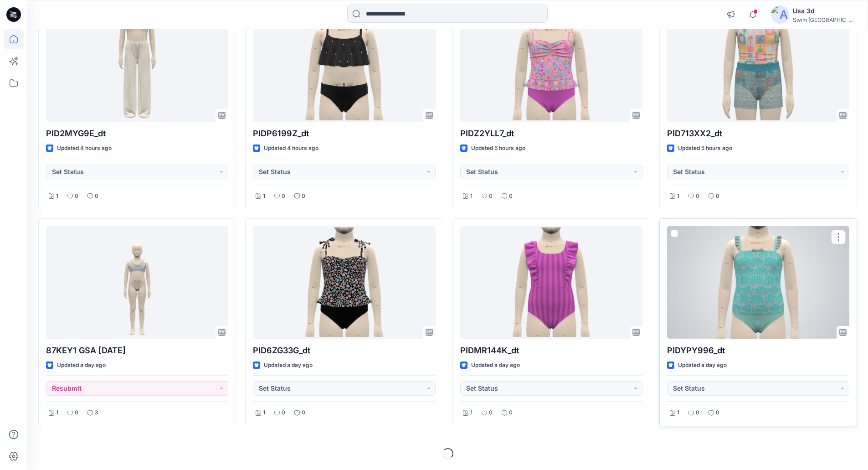 The width and height of the screenshot is (868, 470). I want to click on a: PID6ZG33G_dt, so click(344, 282).